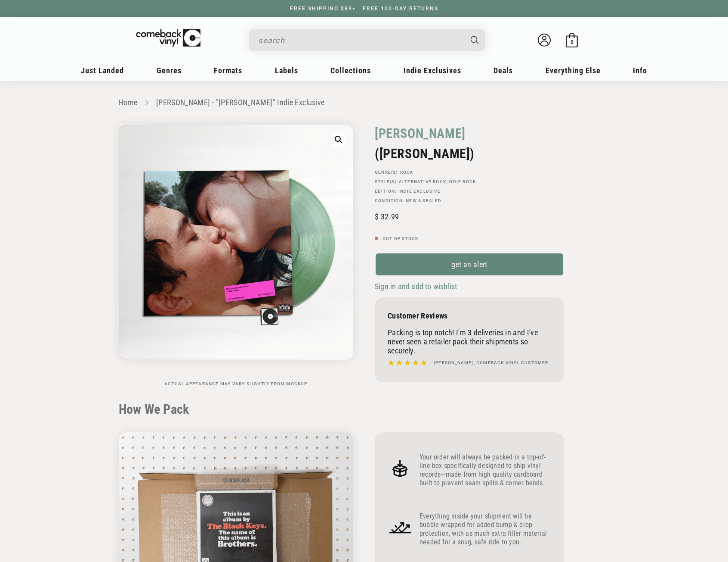  Describe the element at coordinates (128, 102) in the screenshot. I see `a: Home` at that location.